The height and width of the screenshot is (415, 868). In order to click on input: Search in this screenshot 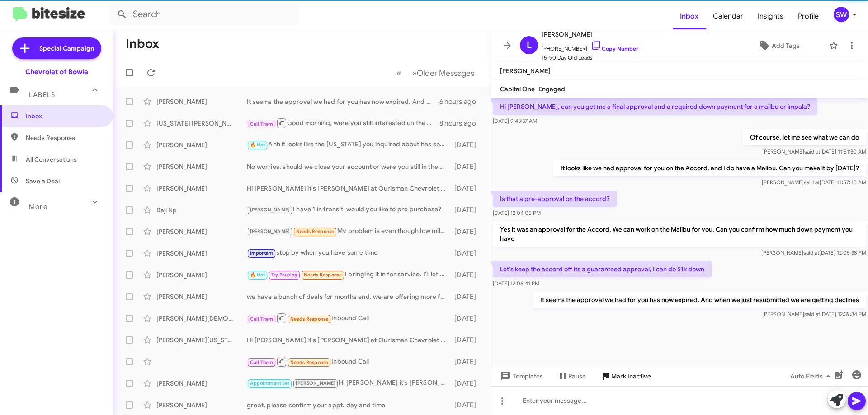, I will do `click(204, 15)`.